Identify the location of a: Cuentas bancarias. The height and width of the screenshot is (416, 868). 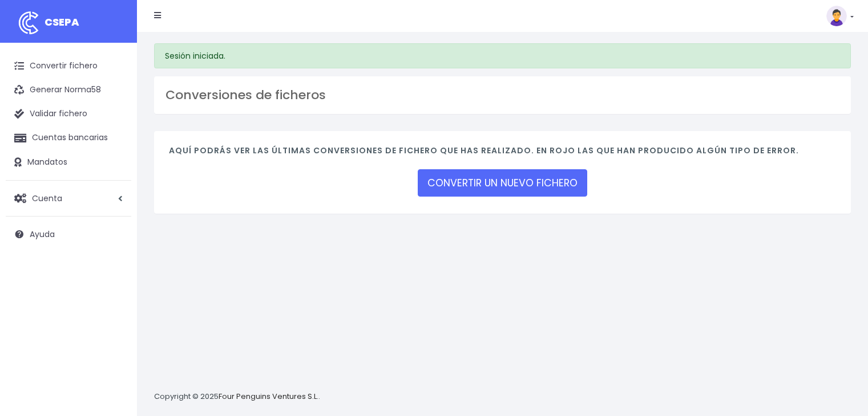
(68, 138).